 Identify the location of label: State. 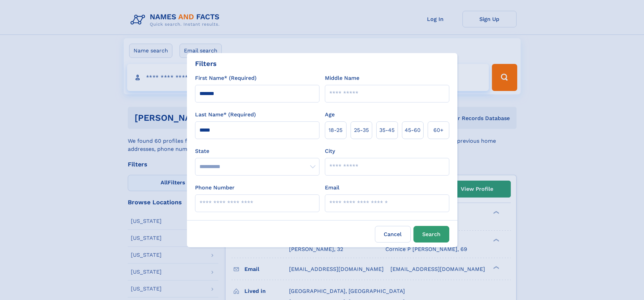
(257, 151).